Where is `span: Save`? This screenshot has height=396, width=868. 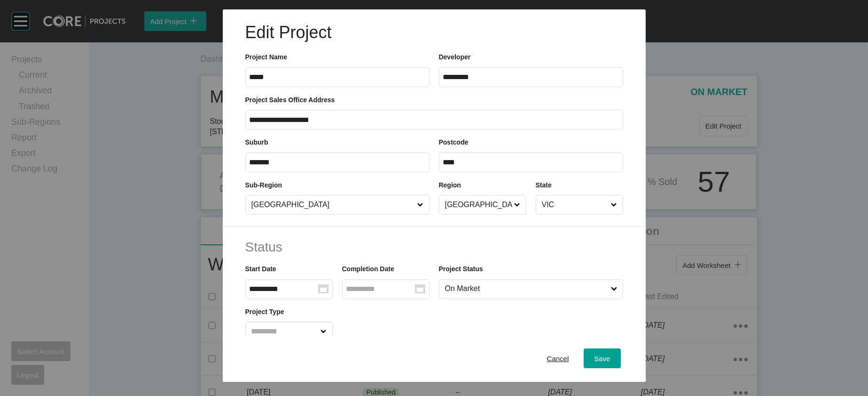 span: Save is located at coordinates (602, 358).